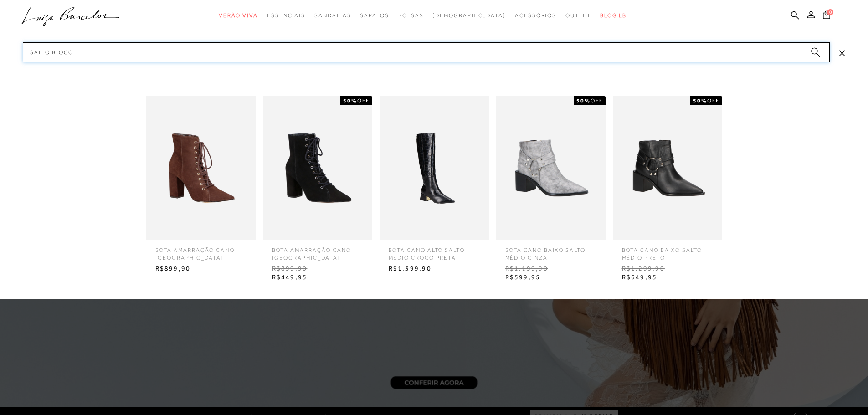 This screenshot has width=868, height=415. Describe the element at coordinates (613, 16) in the screenshot. I see `a: BLOG LB` at that location.